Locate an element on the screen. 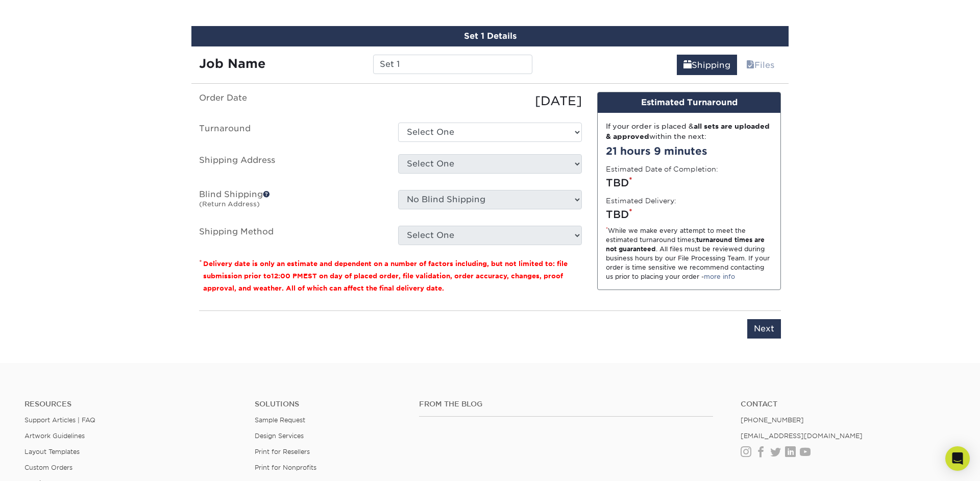  h4: Solutions is located at coordinates (329, 404).